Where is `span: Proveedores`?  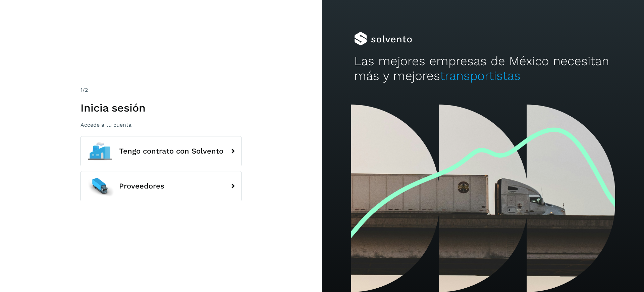
span: Proveedores is located at coordinates (142, 186).